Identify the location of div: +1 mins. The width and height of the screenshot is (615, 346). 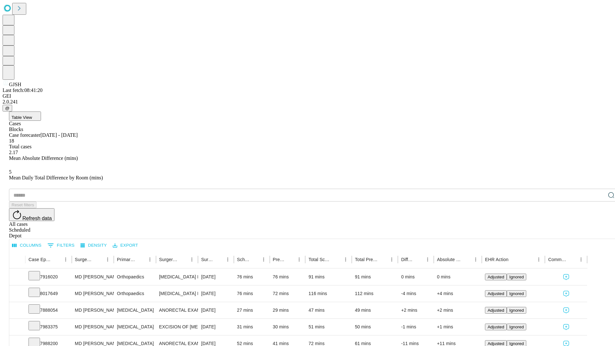
(458, 327).